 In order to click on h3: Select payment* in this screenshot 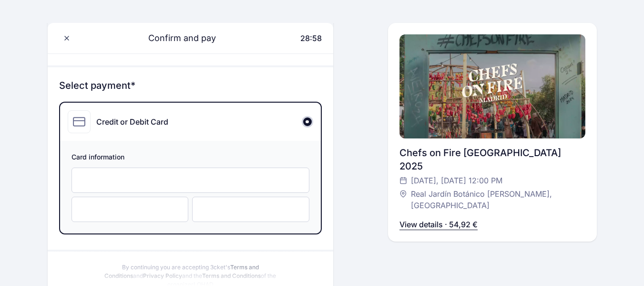, I will do `click(190, 86)`.